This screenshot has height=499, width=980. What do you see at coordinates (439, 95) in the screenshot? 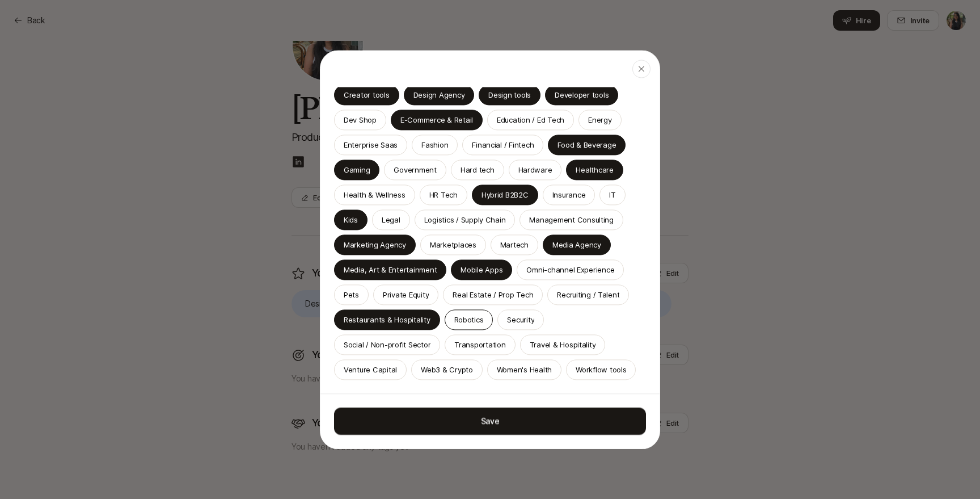
I see `div: Design Agency` at bounding box center [439, 95].